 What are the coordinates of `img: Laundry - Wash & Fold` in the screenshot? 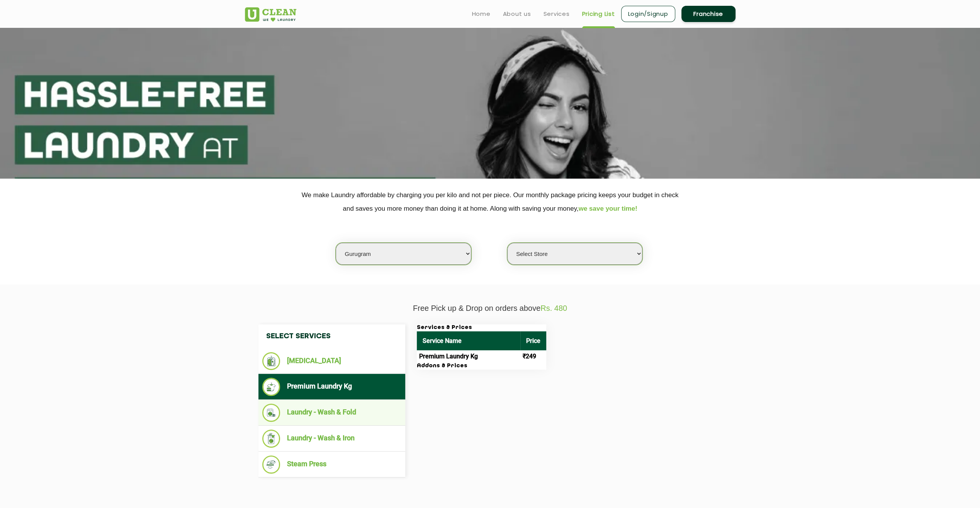 It's located at (271, 413).